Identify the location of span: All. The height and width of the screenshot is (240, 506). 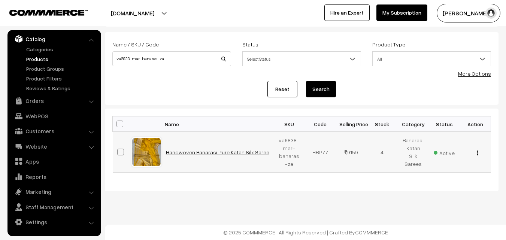
(432, 59).